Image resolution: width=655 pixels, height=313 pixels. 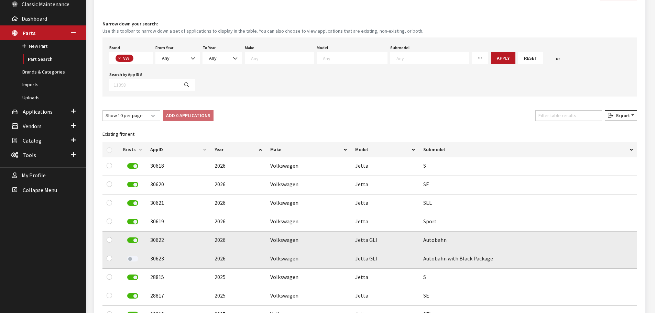 I want to click on label: Add Application, so click(x=133, y=259).